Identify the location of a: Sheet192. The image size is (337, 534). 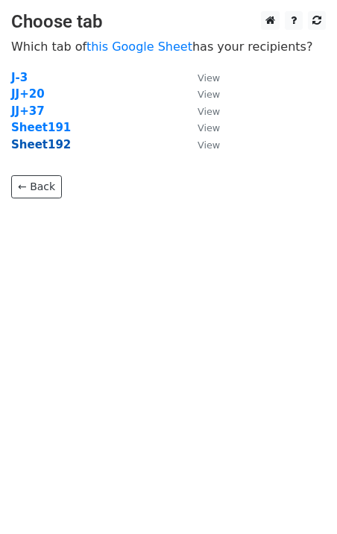
(41, 145).